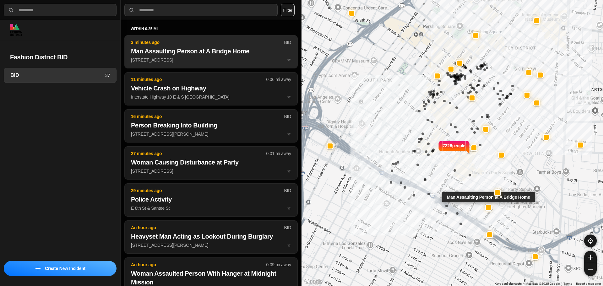  I want to click on p: 0.06 mi away, so click(278, 79).